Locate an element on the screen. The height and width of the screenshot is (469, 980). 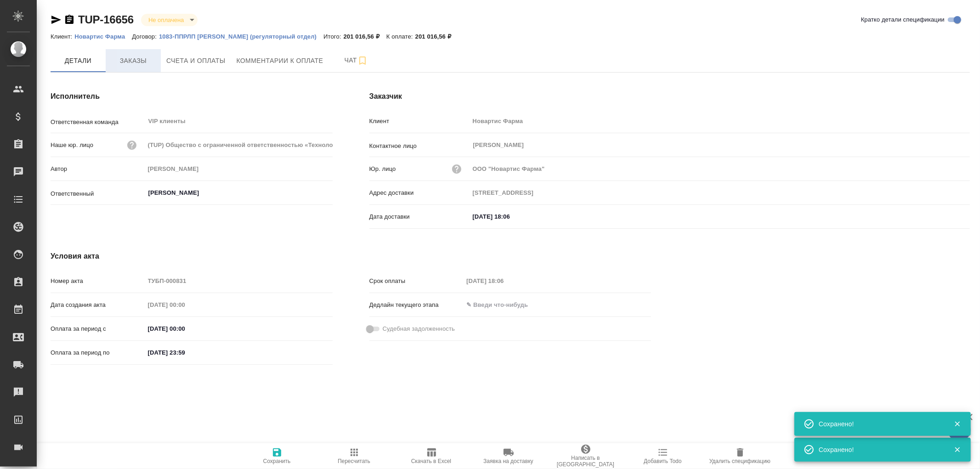
p: Автор is located at coordinates (97, 169).